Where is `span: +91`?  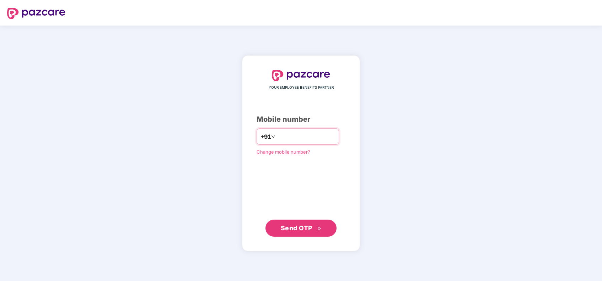 span: +91 is located at coordinates (266, 137).